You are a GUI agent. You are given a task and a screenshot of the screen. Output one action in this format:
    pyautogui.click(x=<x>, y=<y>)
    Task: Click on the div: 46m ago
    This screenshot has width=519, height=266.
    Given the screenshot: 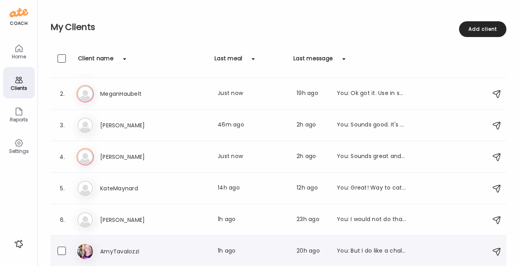 What is the action you would take?
    pyautogui.click(x=252, y=125)
    